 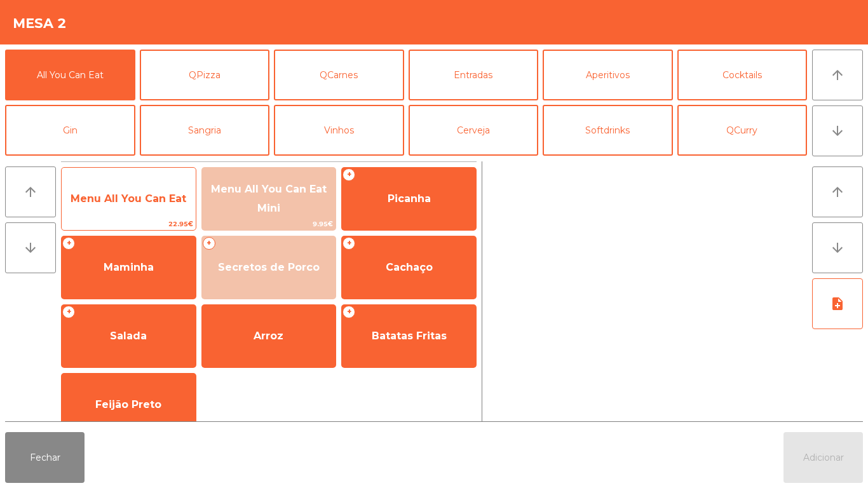 I want to click on button: Aperitivos, so click(x=607, y=75).